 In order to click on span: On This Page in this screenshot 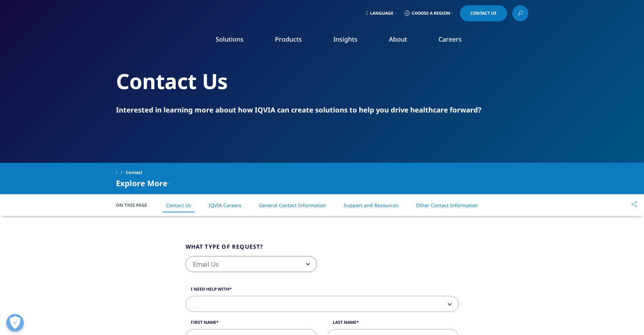, I will do `click(135, 205)`.